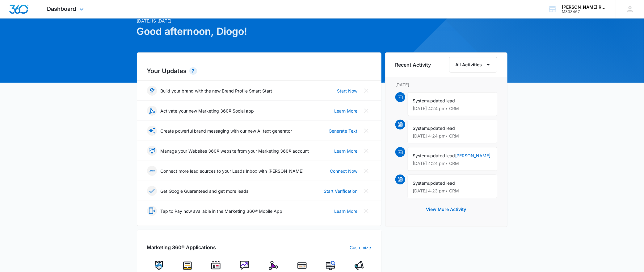  I want to click on h1: Good afternoon, Diogo!, so click(259, 31).